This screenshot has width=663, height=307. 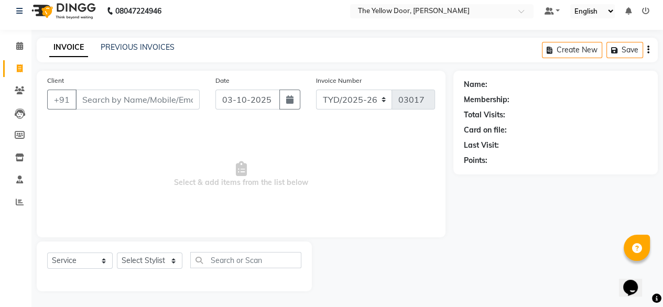 I want to click on a: INVOICE, so click(x=69, y=48).